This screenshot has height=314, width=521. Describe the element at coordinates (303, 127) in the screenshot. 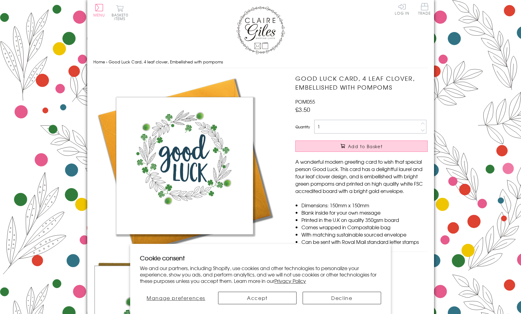

I see `label: Quantity` at that location.